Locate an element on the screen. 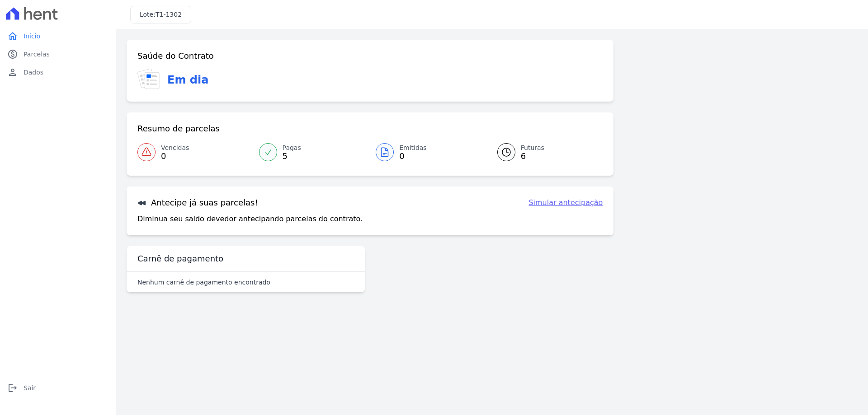 Image resolution: width=868 pixels, height=415 pixels. a: Futuras 6 is located at coordinates (545, 152).